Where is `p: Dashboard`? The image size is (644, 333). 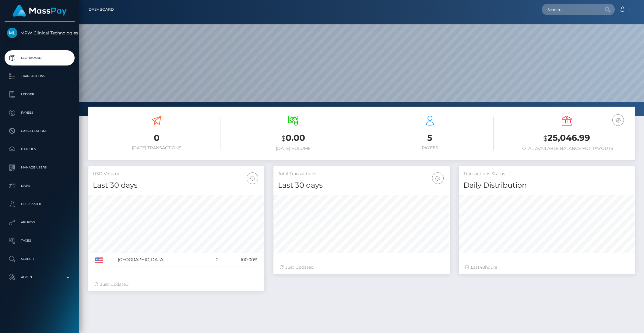 p: Dashboard is located at coordinates (40, 58).